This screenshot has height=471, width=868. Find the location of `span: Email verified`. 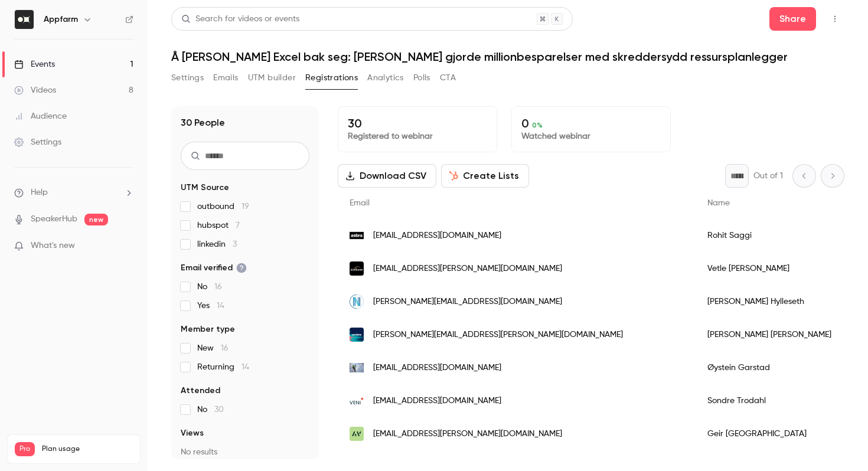

span: Email verified is located at coordinates (214, 268).